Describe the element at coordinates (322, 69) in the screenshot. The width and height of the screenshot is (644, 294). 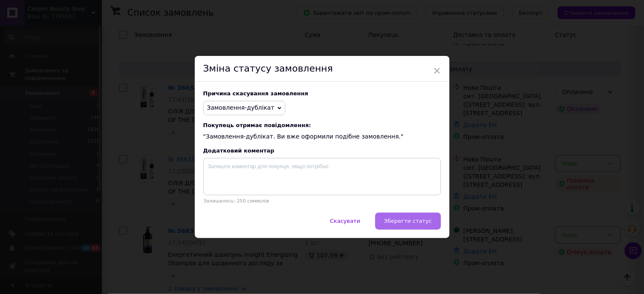
I see `div: Зміна статусу замовлення` at that location.